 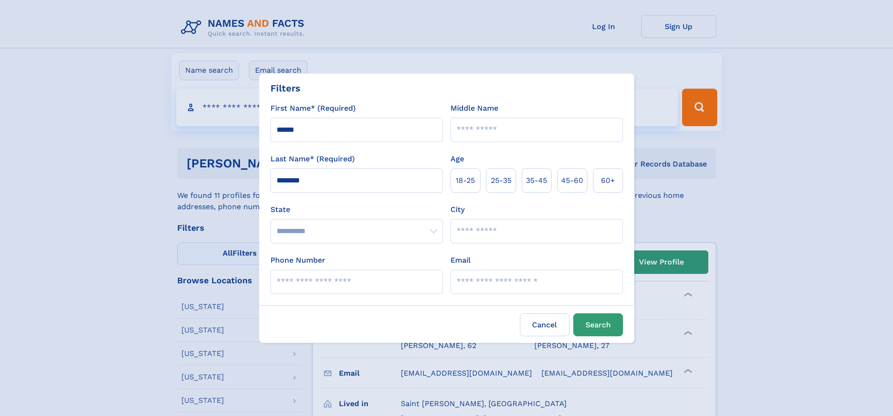 What do you see at coordinates (501, 181) in the screenshot?
I see `span: 25‑35` at bounding box center [501, 181].